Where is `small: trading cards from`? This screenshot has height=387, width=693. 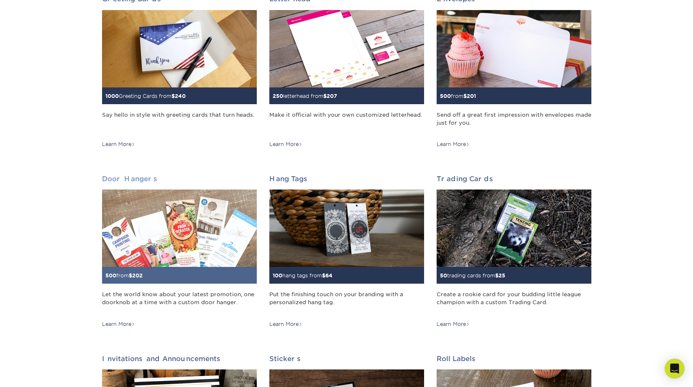
small: trading cards from is located at coordinates (473, 275).